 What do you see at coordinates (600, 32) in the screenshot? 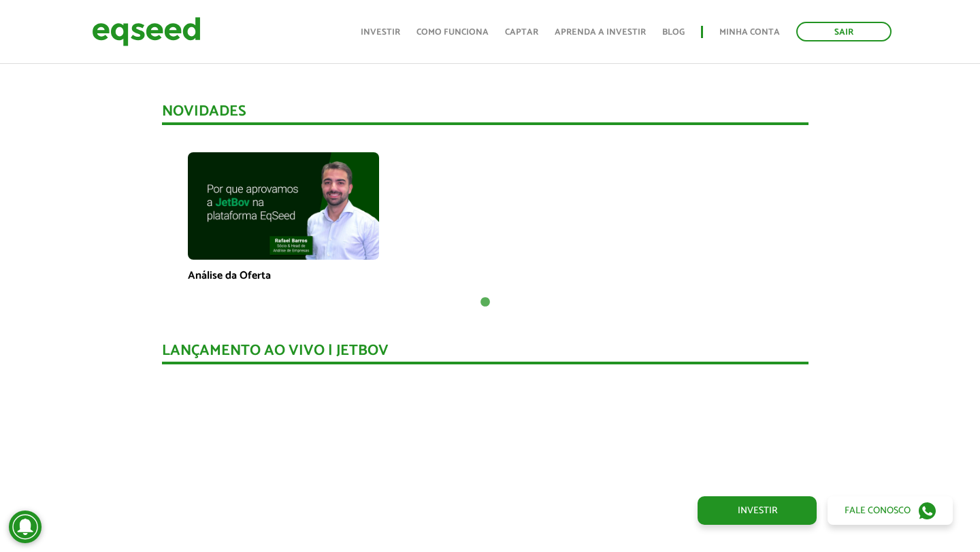
I see `a: Aprenda a investir` at bounding box center [600, 32].